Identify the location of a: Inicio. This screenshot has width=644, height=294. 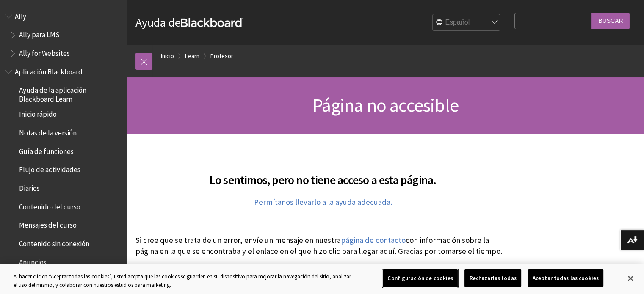
(167, 56).